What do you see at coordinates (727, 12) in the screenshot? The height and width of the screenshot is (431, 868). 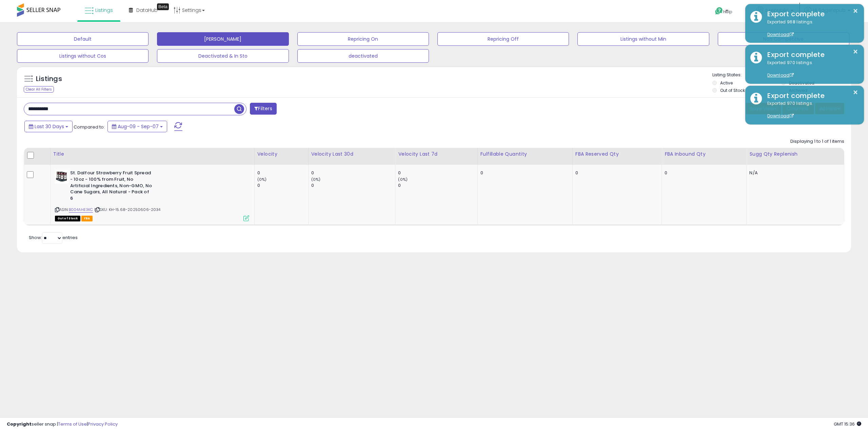 I see `span: Help` at bounding box center [727, 12].